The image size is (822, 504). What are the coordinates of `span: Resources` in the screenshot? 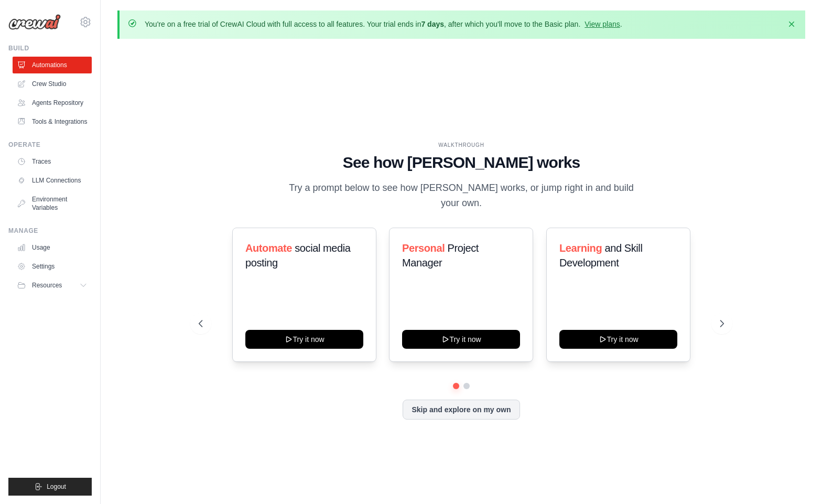 It's located at (47, 285).